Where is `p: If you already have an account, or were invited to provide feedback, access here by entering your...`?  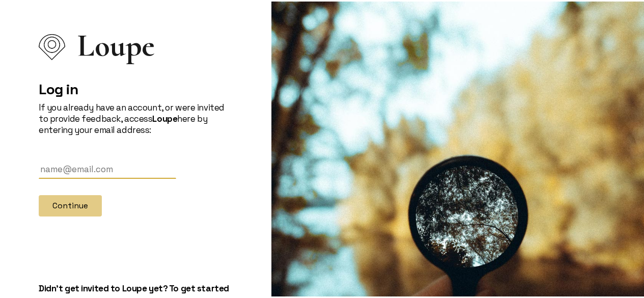 p: If you already have an account, or were invited to provide feedback, access here by entering your... is located at coordinates (135, 117).